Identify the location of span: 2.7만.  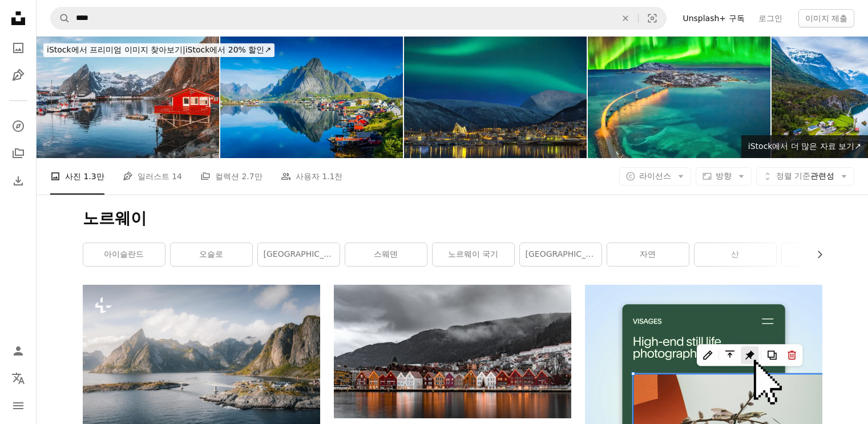
(252, 176).